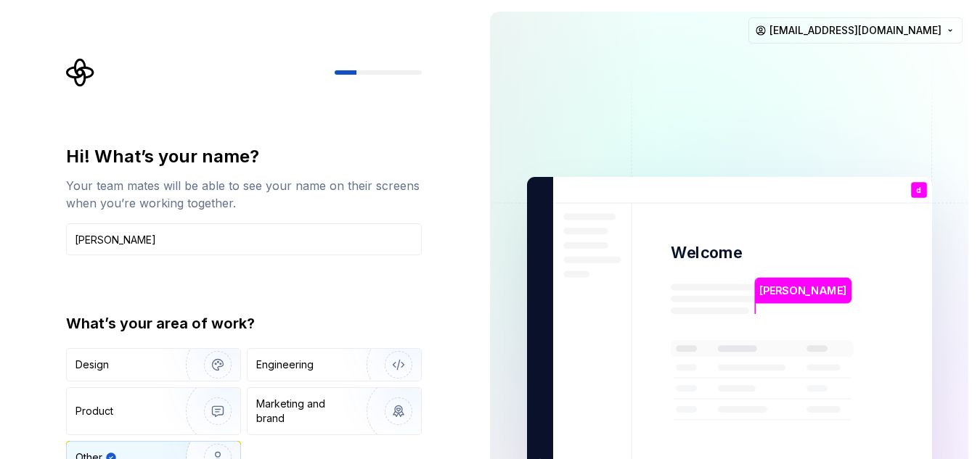  I want to click on svg: Supernova Logo, so click(80, 72).